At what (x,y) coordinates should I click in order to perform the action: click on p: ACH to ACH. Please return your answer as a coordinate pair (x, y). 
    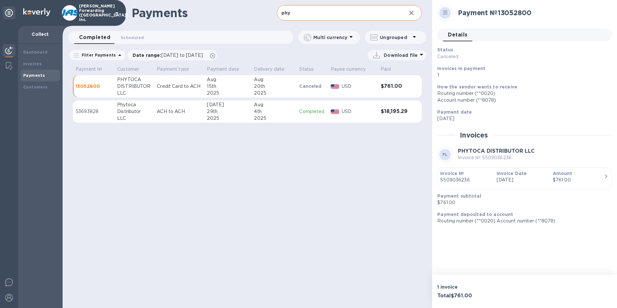
    Looking at the image, I should click on (179, 111).